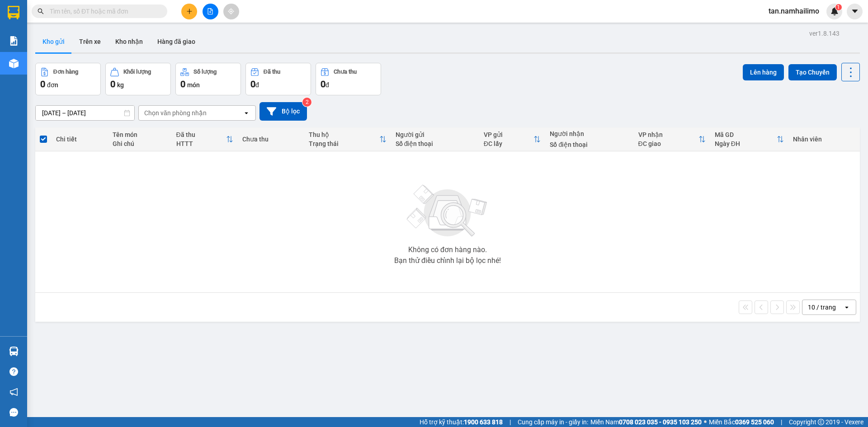 The image size is (868, 427). I want to click on span: món, so click(193, 85).